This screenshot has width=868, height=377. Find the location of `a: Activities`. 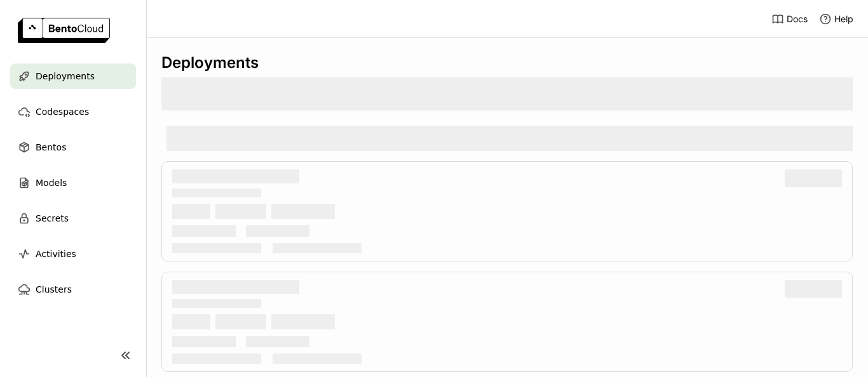

a: Activities is located at coordinates (73, 254).